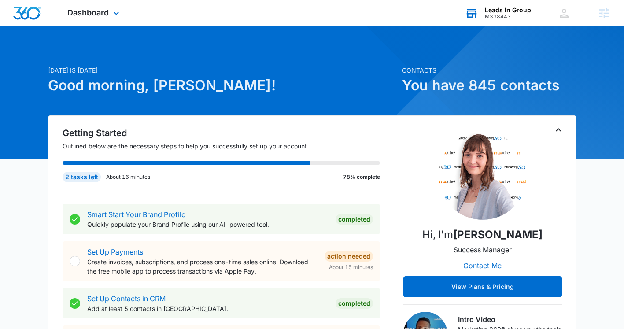  What do you see at coordinates (91, 55) in the screenshot?
I see `img: tab_keywords_by_traffic_grey.svg` at bounding box center [91, 55].